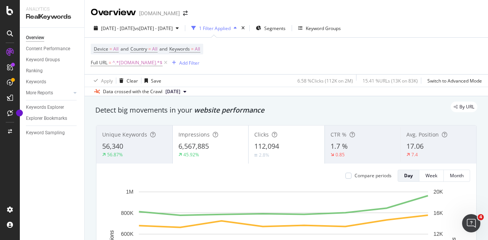 The image size is (488, 240). Describe the element at coordinates (390, 81) in the screenshot. I see `div: 15.41 % URLs ( 13K on 83K )` at that location.